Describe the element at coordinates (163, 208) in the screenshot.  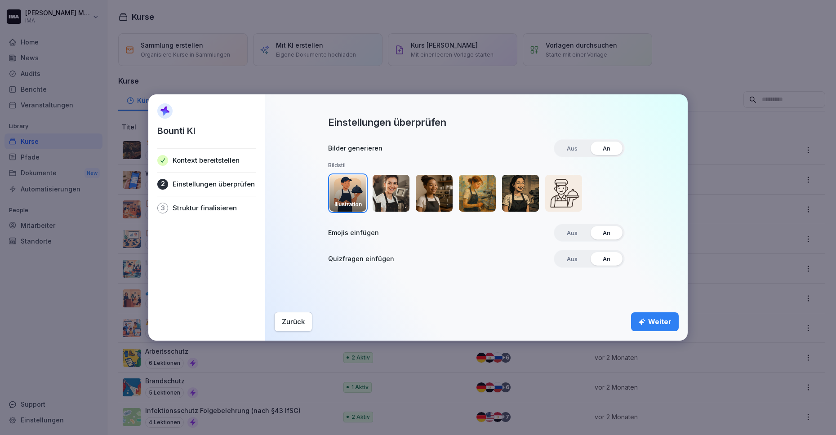
I see `div: 3` at that location.